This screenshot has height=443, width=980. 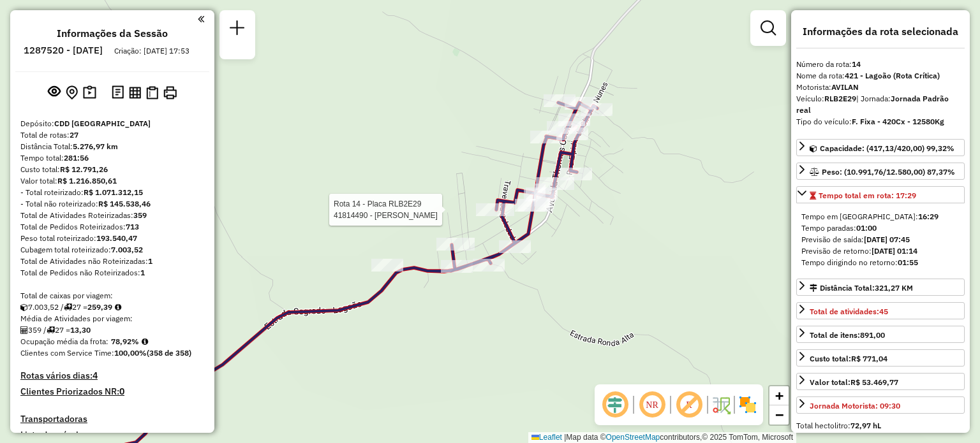 What do you see at coordinates (112, 204) in the screenshot?
I see `div: - Total não roteirizado:` at bounding box center [112, 204].